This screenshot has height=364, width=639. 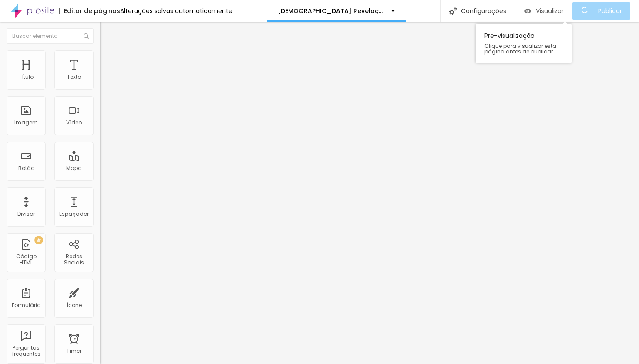 I want to click on button: Visualizar, so click(x=543, y=11).